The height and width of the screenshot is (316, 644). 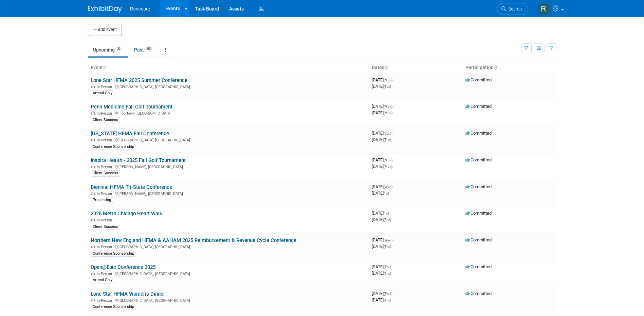 What do you see at coordinates (102, 280) in the screenshot?
I see `div: Attend Only` at bounding box center [102, 280].